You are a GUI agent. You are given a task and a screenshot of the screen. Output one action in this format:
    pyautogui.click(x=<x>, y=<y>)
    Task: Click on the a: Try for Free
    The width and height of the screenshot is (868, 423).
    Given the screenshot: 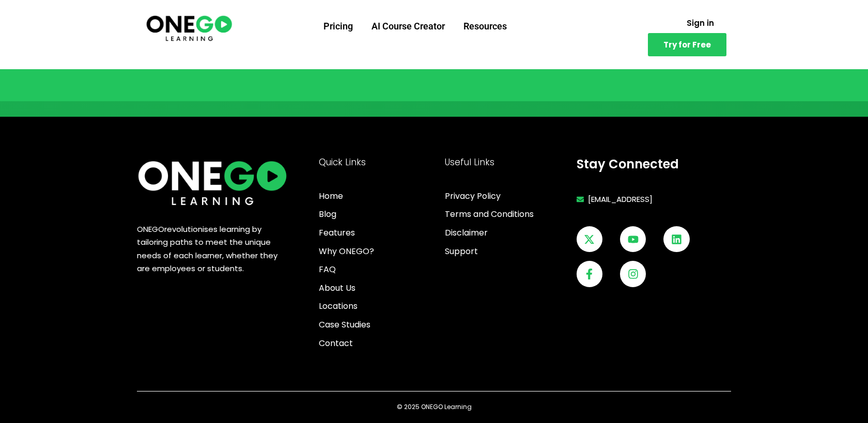 What is the action you would take?
    pyautogui.click(x=687, y=44)
    